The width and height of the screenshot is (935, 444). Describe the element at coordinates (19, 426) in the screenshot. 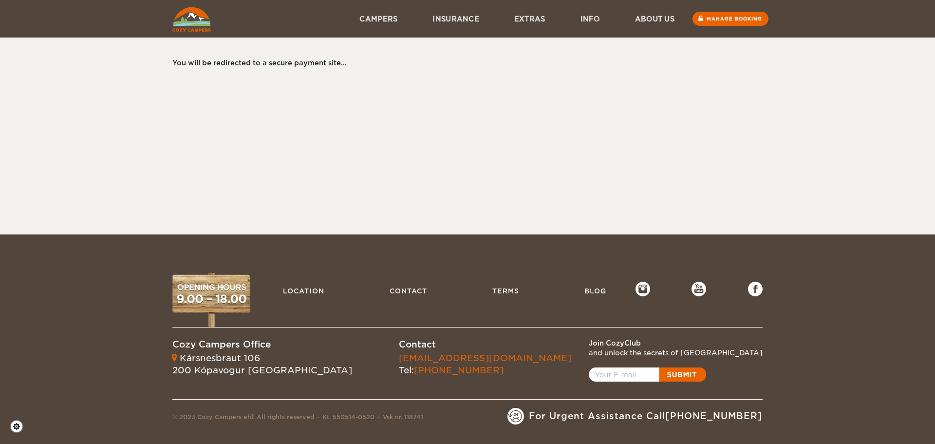

I see `a: Cookie settings` at that location.